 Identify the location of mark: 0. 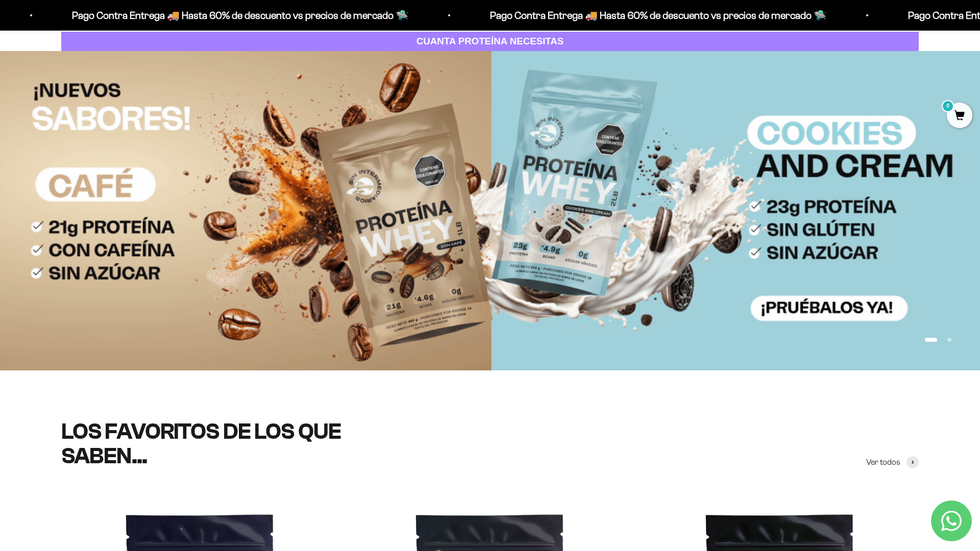
(948, 106).